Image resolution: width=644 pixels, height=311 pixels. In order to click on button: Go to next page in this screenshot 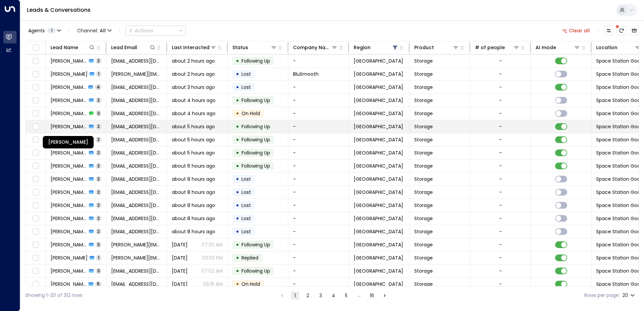, I will do `click(385, 295)`.